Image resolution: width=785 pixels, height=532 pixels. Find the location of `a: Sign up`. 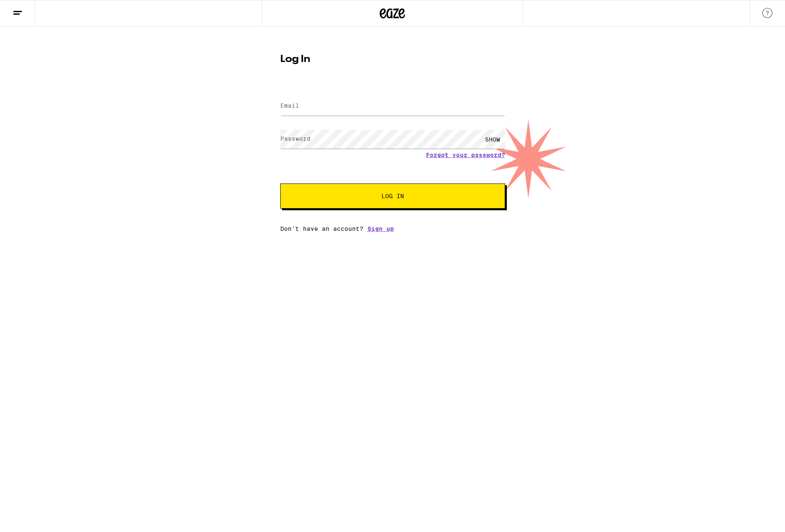

a: Sign up is located at coordinates (380, 229).